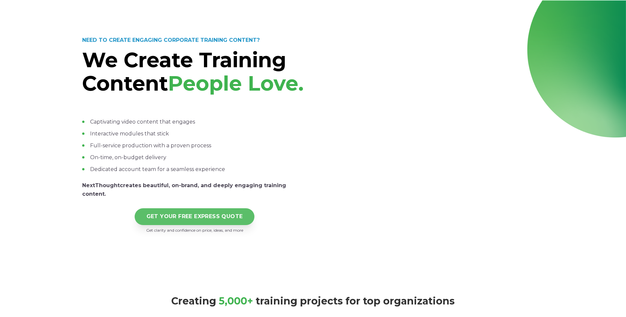 The image size is (626, 317). I want to click on span: On-time, on-budget delivery, so click(128, 157).